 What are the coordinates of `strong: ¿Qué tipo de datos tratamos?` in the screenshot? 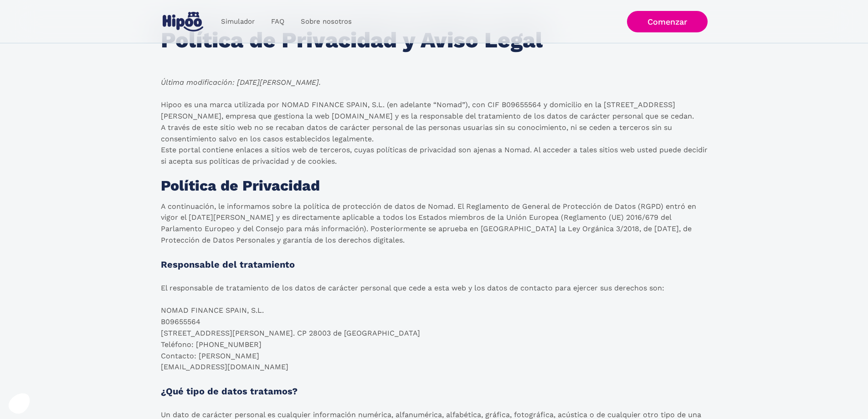 It's located at (229, 391).